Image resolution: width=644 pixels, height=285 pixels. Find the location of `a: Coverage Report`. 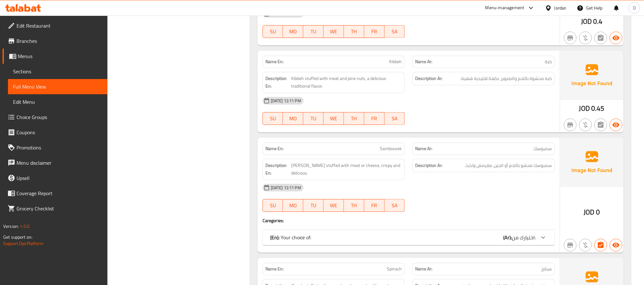

a: Coverage Report is located at coordinates (55, 194).